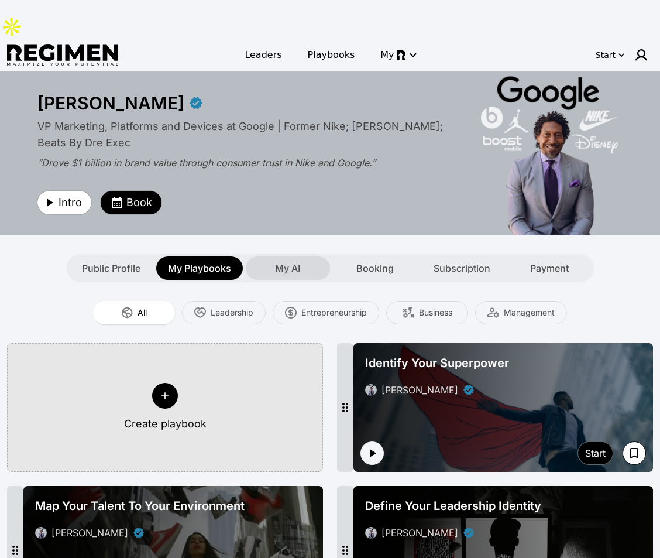 The width and height of the screenshot is (660, 558). Describe the element at coordinates (139, 203) in the screenshot. I see `span: Book` at that location.